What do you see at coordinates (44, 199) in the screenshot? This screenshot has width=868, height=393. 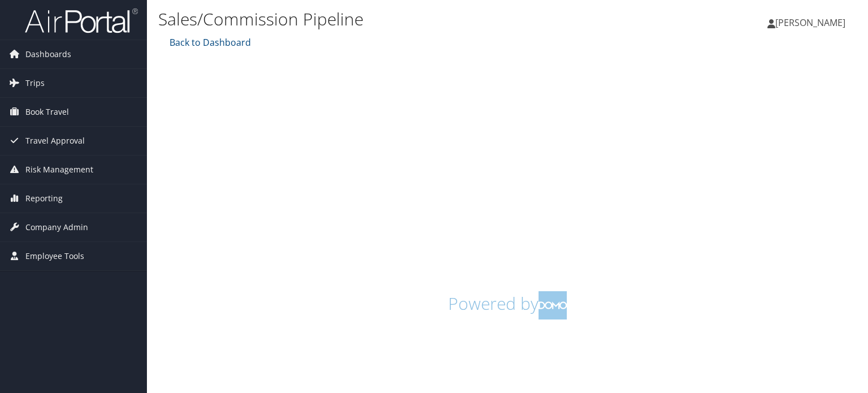 I see `span: Reporting` at bounding box center [44, 199].